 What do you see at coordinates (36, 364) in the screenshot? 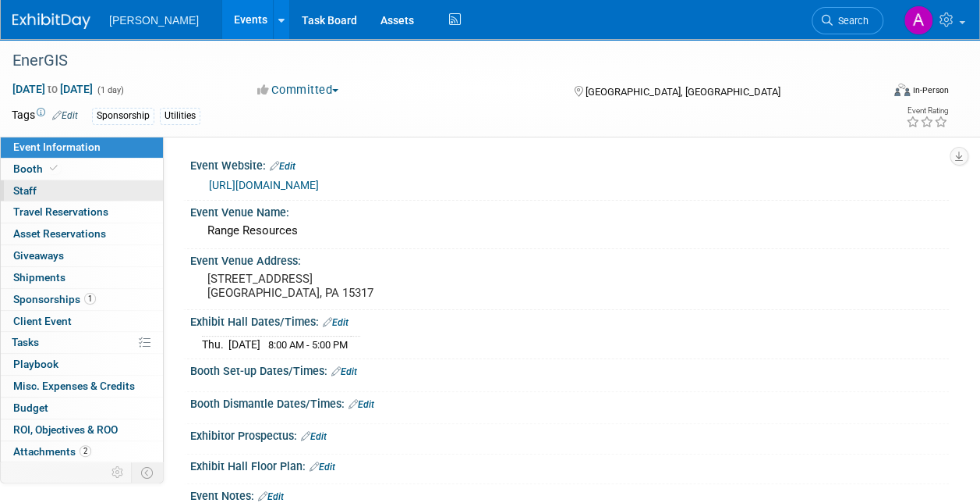
I see `span: Playbook` at bounding box center [36, 364].